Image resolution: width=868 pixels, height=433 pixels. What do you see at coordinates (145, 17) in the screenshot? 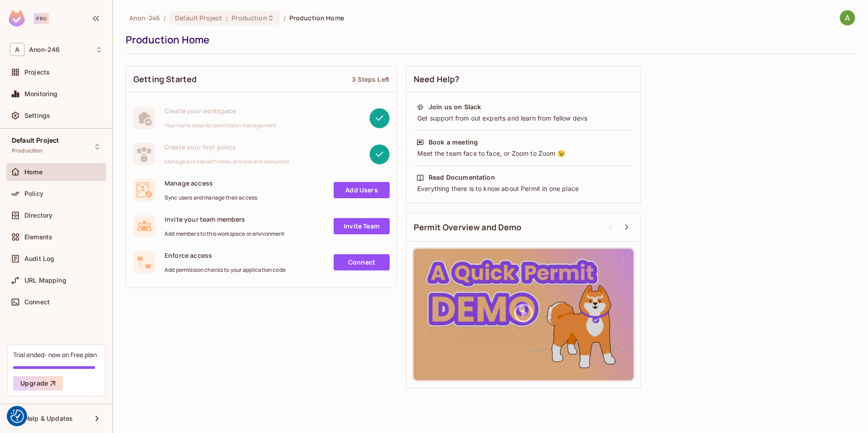
I see `span: the active workspace` at bounding box center [145, 17].